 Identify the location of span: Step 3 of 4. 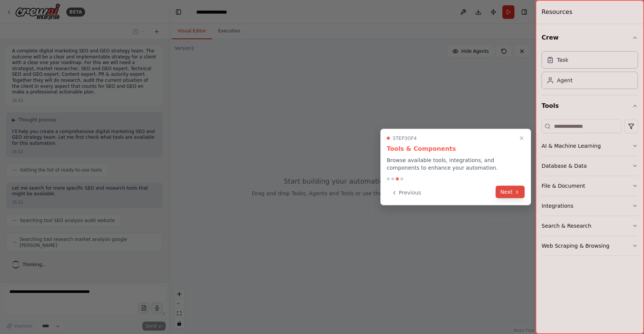
(405, 139).